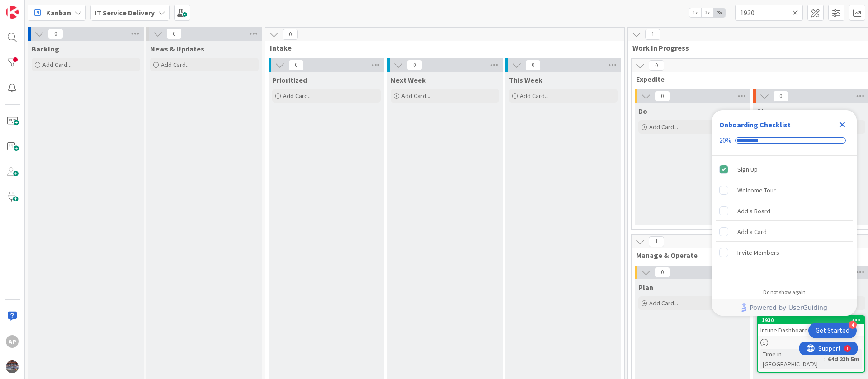 This screenshot has height=379, width=868. I want to click on span: Backlog, so click(45, 49).